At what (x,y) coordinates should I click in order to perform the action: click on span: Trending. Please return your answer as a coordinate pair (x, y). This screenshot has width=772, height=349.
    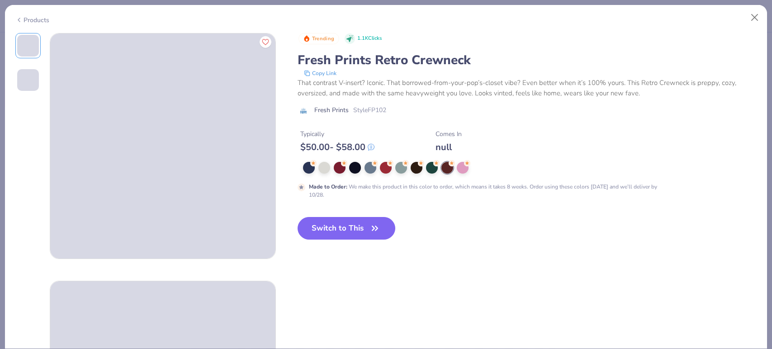
    Looking at the image, I should click on (323, 38).